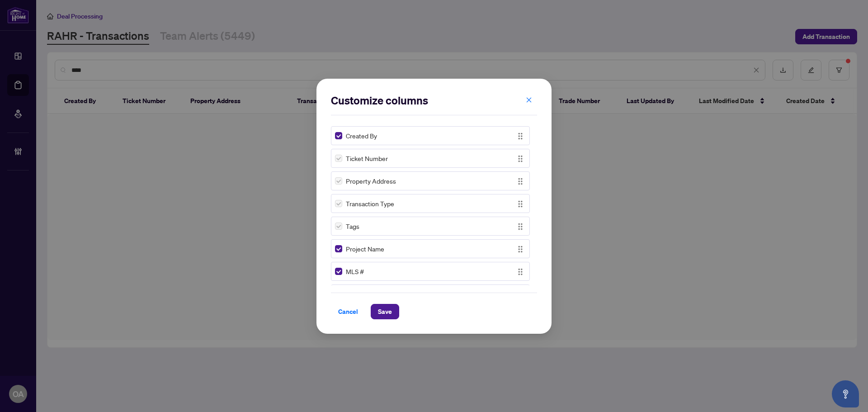  What do you see at coordinates (430, 204) in the screenshot?
I see `div: Transaction TypeDrag Icon` at bounding box center [430, 204].